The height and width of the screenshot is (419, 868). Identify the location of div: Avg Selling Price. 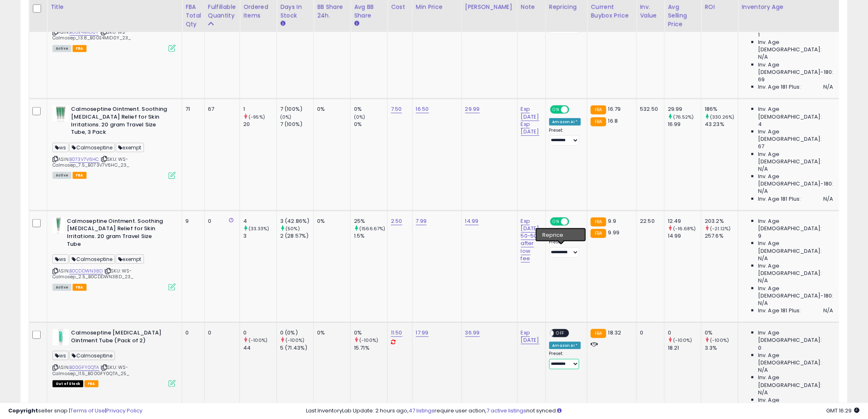
(683, 16).